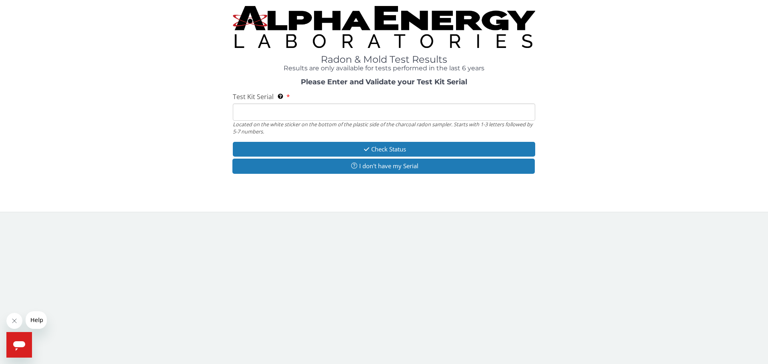  What do you see at coordinates (384, 82) in the screenshot?
I see `strong: Please Enter and Validate your Test Kit Serial` at bounding box center [384, 82].